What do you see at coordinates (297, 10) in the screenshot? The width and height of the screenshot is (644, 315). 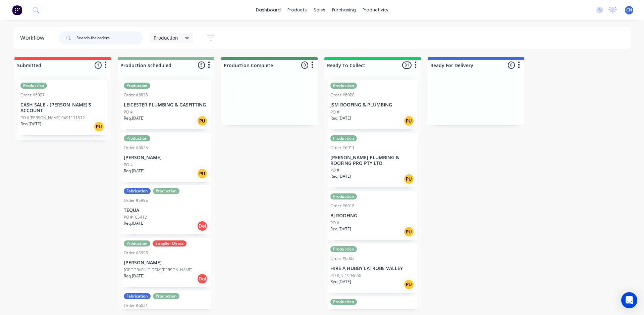 I see `div: products` at bounding box center [297, 10].